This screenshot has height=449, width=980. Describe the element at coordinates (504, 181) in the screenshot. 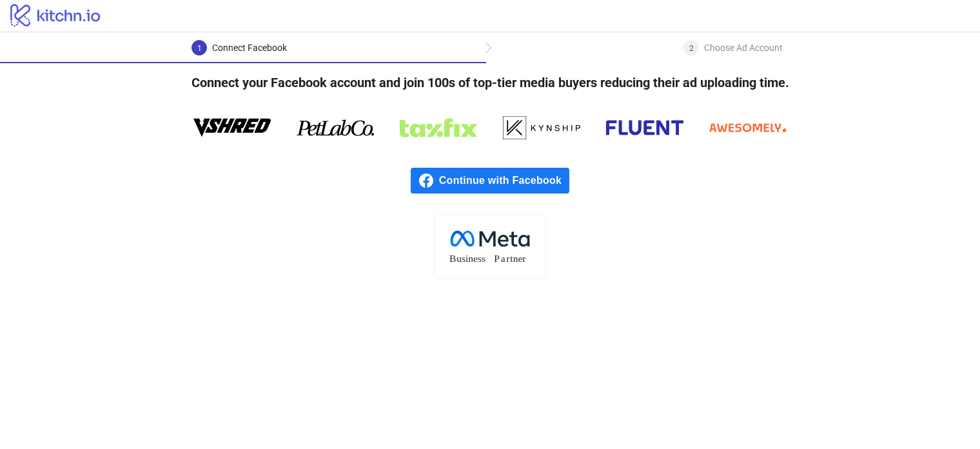

I see `span: Continue with Facebook` at that location.